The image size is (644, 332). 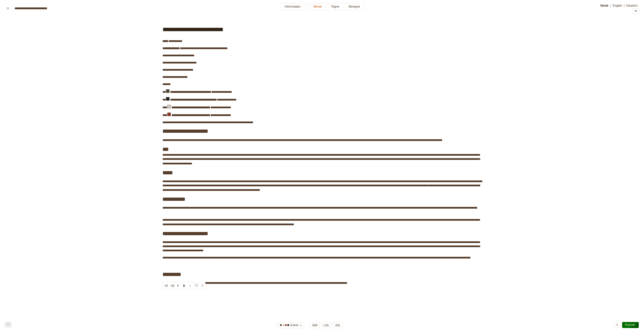 I want to click on div: Grønn, so click(x=289, y=325).